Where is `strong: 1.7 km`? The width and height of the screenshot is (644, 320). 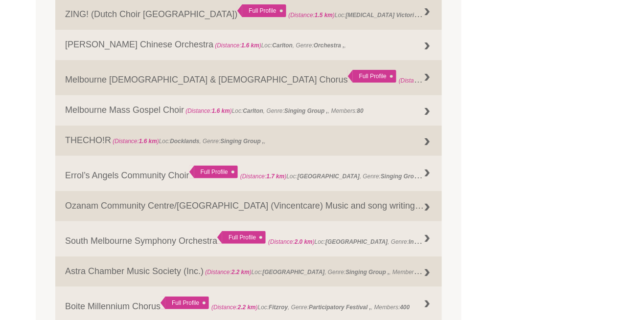 strong: 1.7 km is located at coordinates (275, 176).